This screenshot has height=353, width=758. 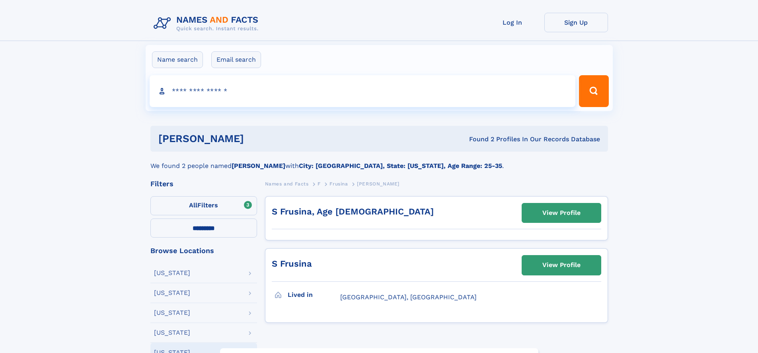 What do you see at coordinates (314, 295) in the screenshot?
I see `h3: Lived in` at bounding box center [314, 295].